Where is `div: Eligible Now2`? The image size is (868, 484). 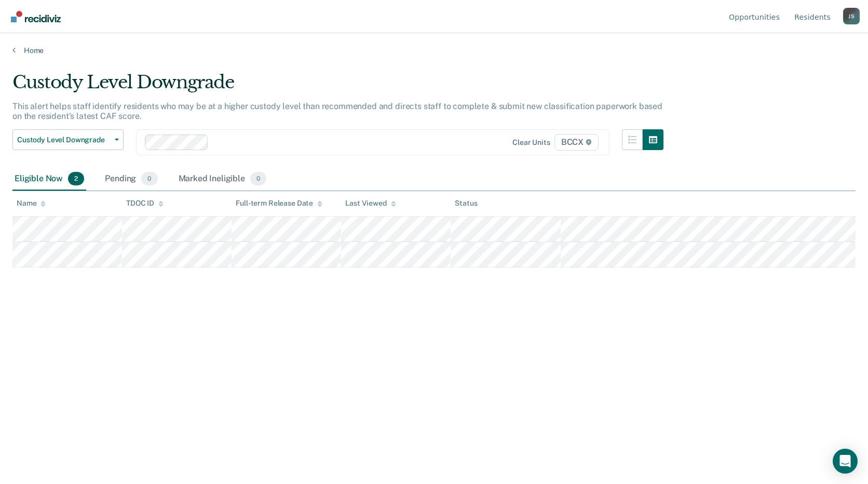
div: Eligible Now2 is located at coordinates (49, 179).